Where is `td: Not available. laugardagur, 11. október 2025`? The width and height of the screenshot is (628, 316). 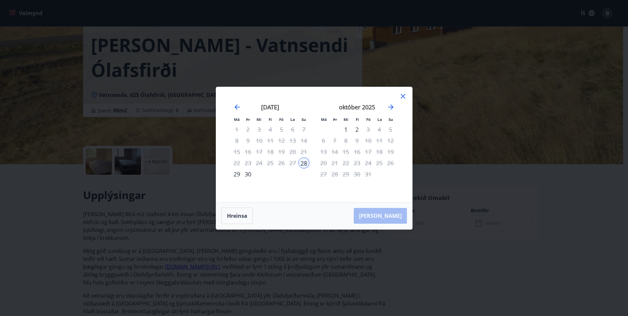
td: Not available. laugardagur, 11. október 2025 is located at coordinates (380, 141).